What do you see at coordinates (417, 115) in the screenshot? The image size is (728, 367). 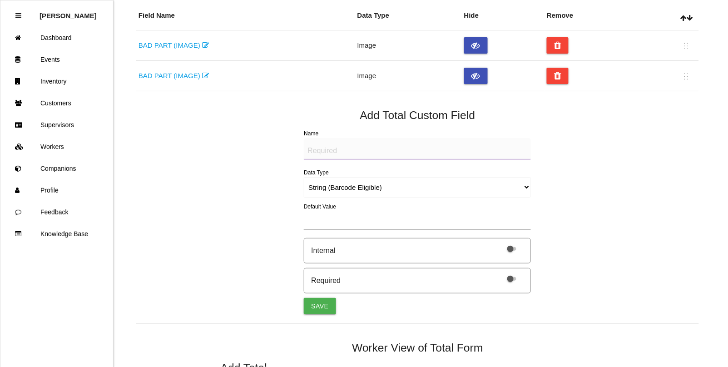 I see `h5: Add Total Custom Field` at bounding box center [417, 115].